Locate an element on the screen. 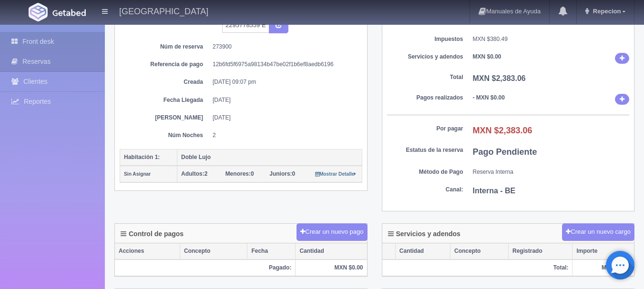 Image resolution: width=644 pixels, height=289 pixels. dt: Impuestos is located at coordinates (425, 39).